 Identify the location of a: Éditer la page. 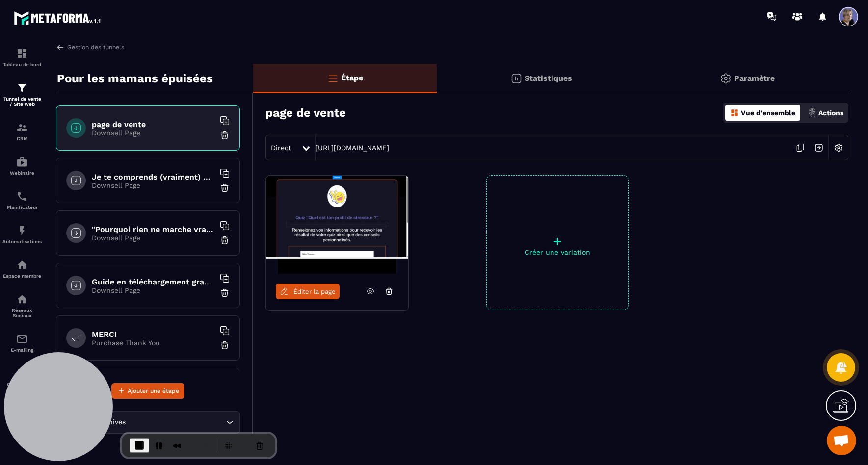
(308, 291).